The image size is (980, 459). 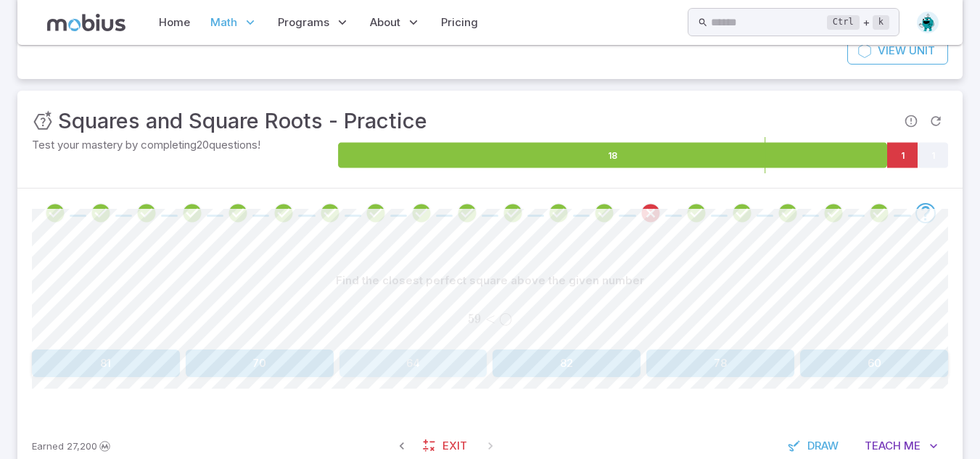 What do you see at coordinates (490, 281) in the screenshot?
I see `p: Find the closest perfect square above the given number` at bounding box center [490, 281].